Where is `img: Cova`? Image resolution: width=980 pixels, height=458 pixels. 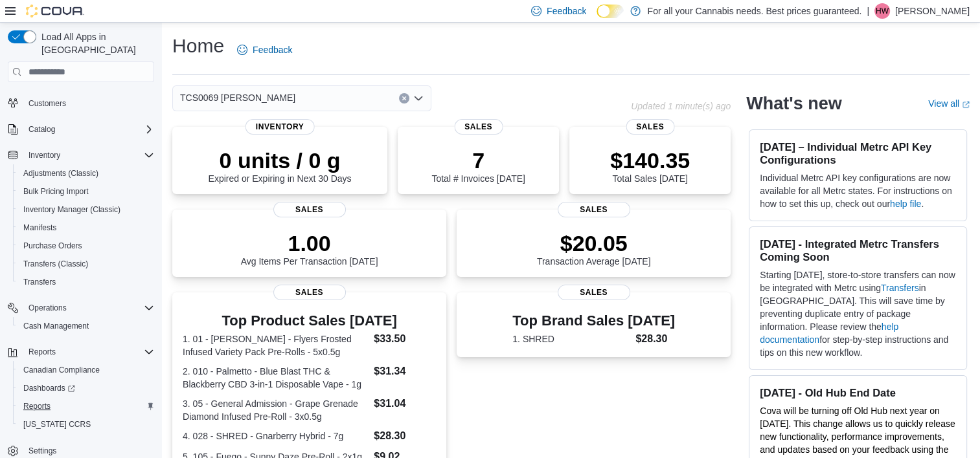 img: Cova is located at coordinates (55, 11).